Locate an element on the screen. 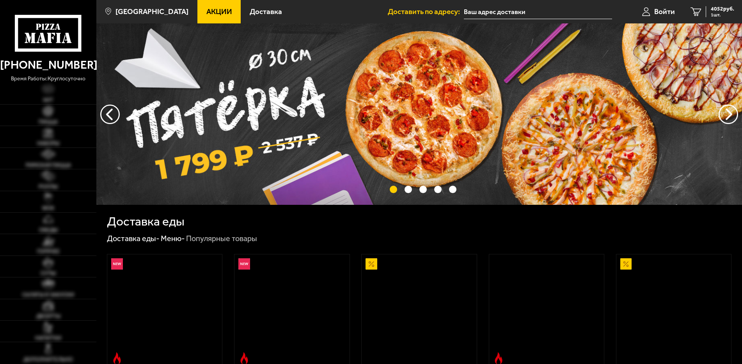 This screenshot has width=742, height=364. span: Пицца is located at coordinates (48, 122).